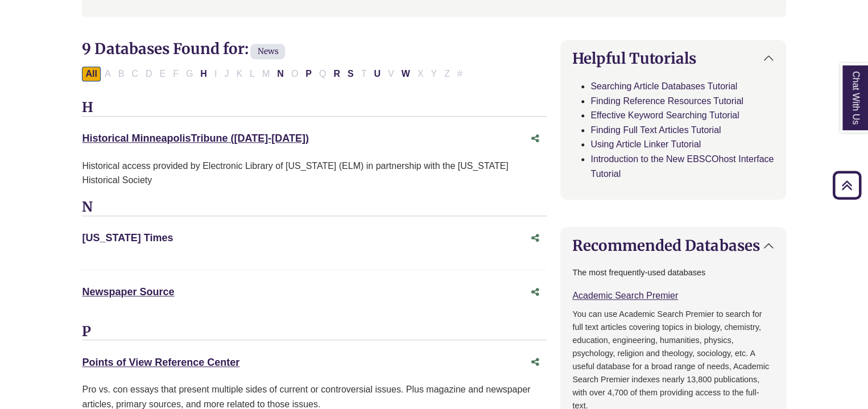  I want to click on a: Searching Article Databases Tutorial, so click(664, 86).